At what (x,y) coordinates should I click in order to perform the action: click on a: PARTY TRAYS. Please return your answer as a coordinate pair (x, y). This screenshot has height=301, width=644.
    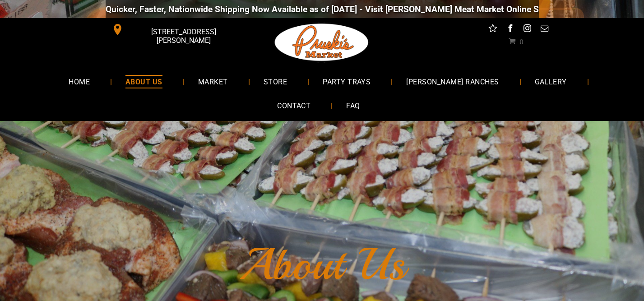
    Looking at the image, I should click on (347, 81).